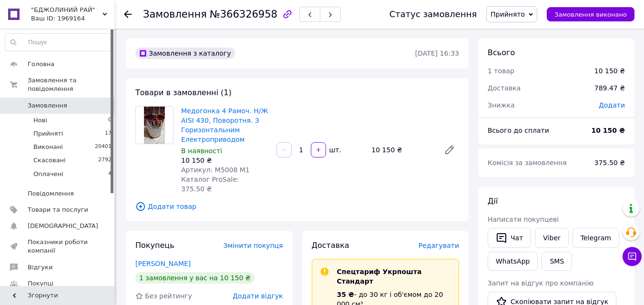 This screenshot has height=305, width=644. What do you see at coordinates (557, 262) in the screenshot?
I see `button: SMS` at bounding box center [557, 262].